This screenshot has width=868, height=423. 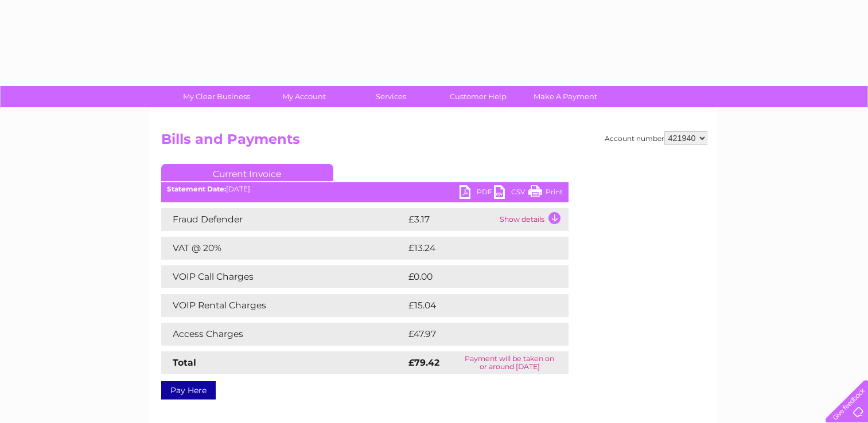 What do you see at coordinates (284, 334) in the screenshot?
I see `td: Access Charges` at bounding box center [284, 334].